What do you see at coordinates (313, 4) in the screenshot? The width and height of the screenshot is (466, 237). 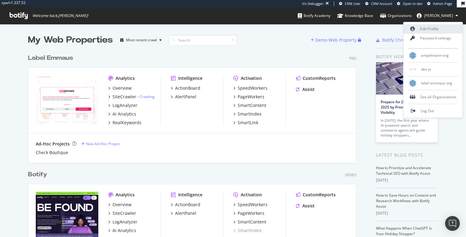 I see `div: Viz Debugger:` at bounding box center [313, 4].